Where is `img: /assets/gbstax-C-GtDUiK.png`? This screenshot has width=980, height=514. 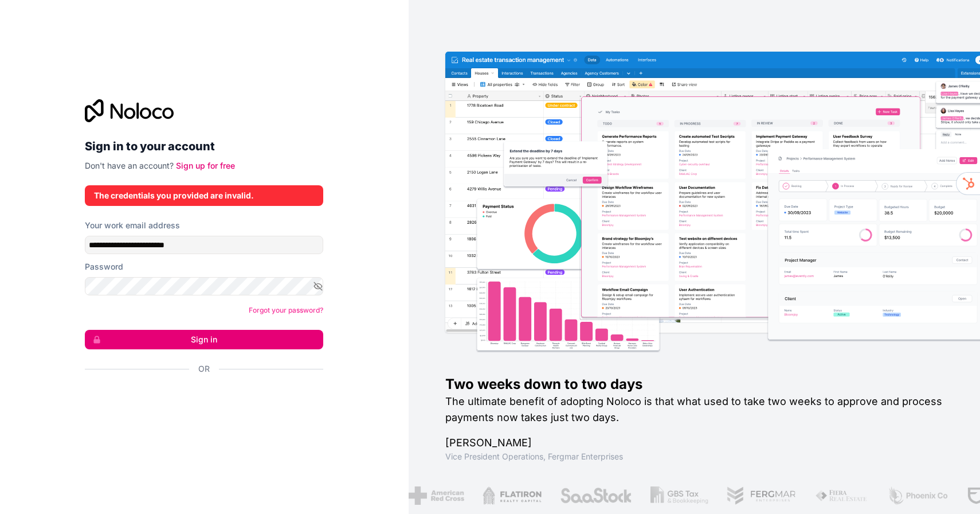
img: /assets/gbstax-C-GtDUiK.png is located at coordinates (679, 496).